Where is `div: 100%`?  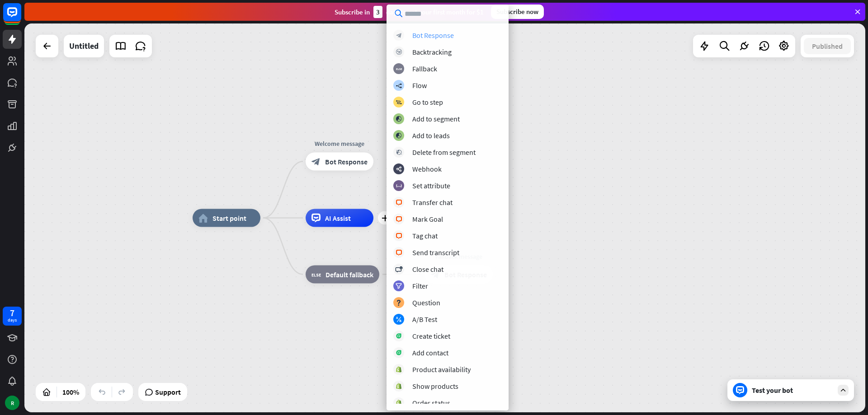 div: 100% is located at coordinates (71, 392).